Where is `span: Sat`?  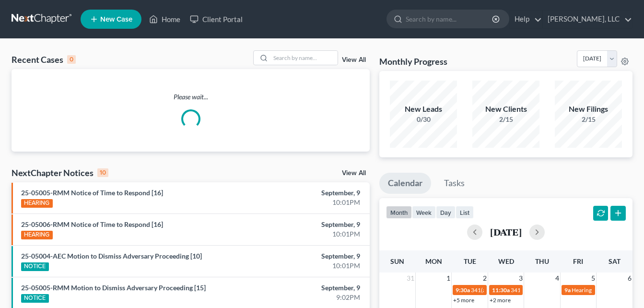
span: Sat is located at coordinates (614, 261).